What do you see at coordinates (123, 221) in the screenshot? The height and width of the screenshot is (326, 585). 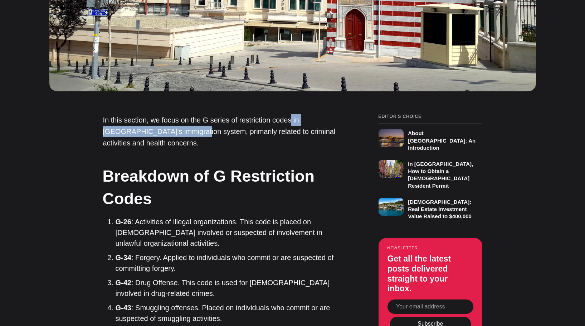 I see `strong: G-26` at bounding box center [123, 221].